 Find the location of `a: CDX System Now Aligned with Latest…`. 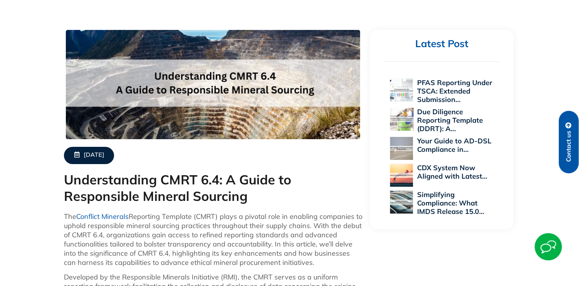

a: CDX System Now Aligned with Latest… is located at coordinates (452, 171).